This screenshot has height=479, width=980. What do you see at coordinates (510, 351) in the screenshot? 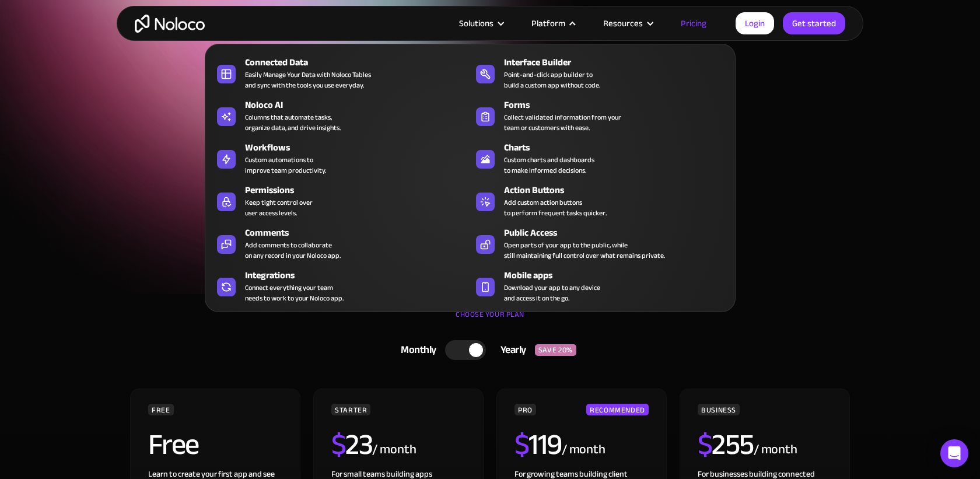
I see `div: Yearly` at bounding box center [510, 351].